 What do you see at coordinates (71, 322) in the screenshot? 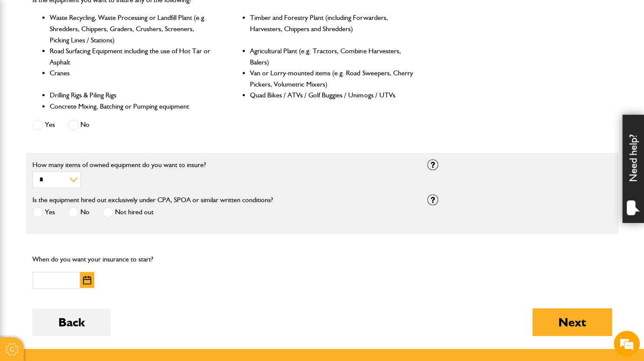
I see `button: Back` at bounding box center [71, 322].